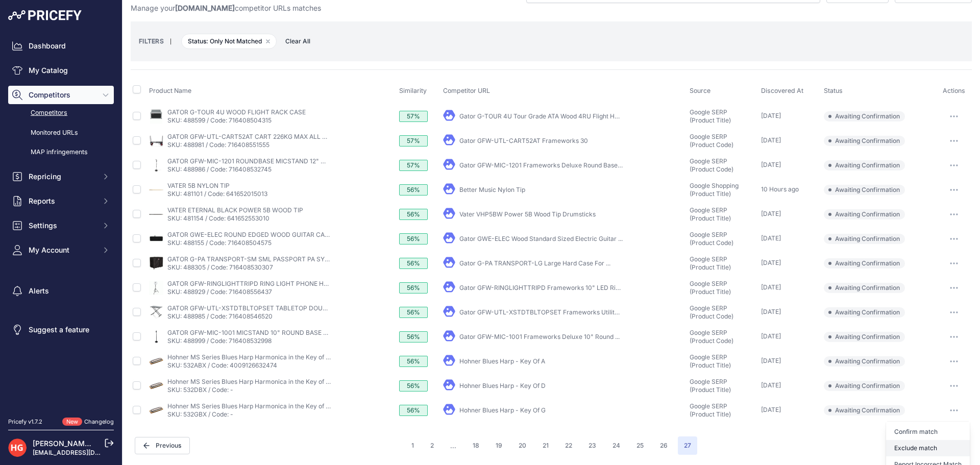  What do you see at coordinates (220, 292) in the screenshot?
I see `a: SKU: 488929 / Code: 716408556437` at bounding box center [220, 292].